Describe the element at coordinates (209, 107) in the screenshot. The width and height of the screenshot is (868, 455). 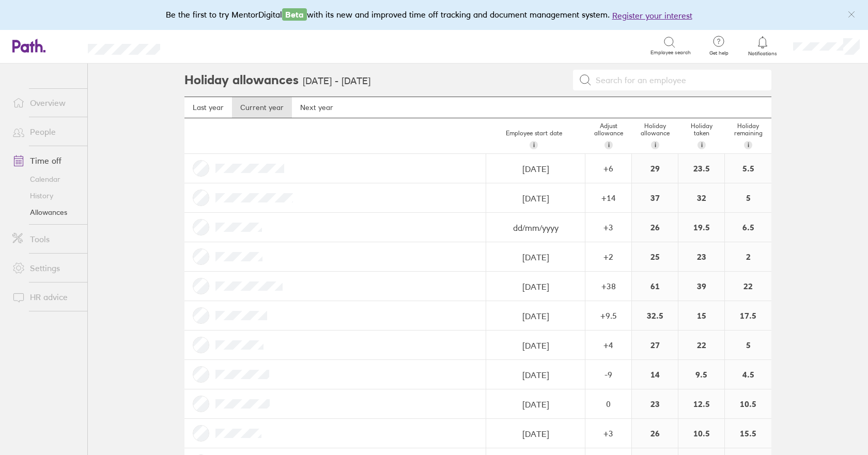
I see `a: Last year` at that location.